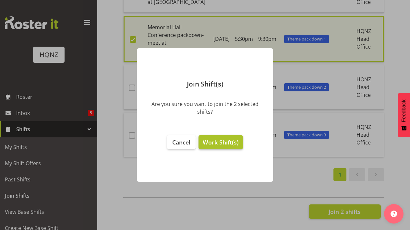  I want to click on button: Cancel, so click(181, 142).